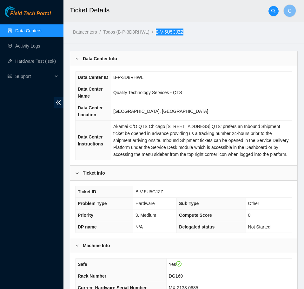 The image size is (304, 289). What do you see at coordinates (96, 246) in the screenshot?
I see `b: Machine Info` at bounding box center [96, 246].